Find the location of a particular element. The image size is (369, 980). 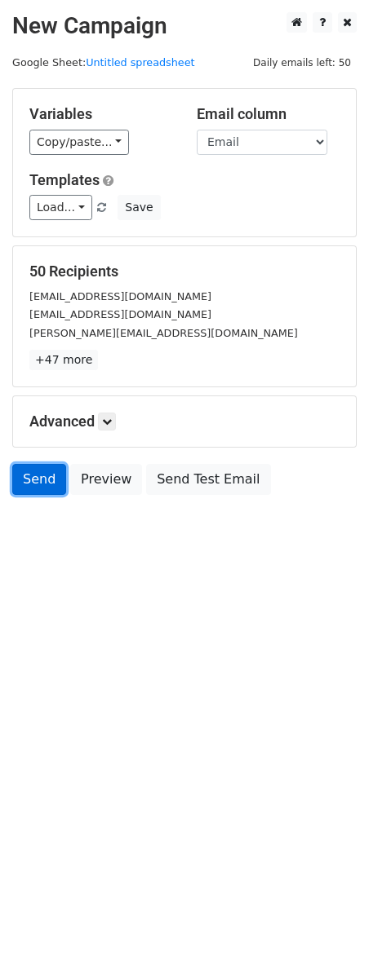

a: Send Test Email is located at coordinates (209, 480).